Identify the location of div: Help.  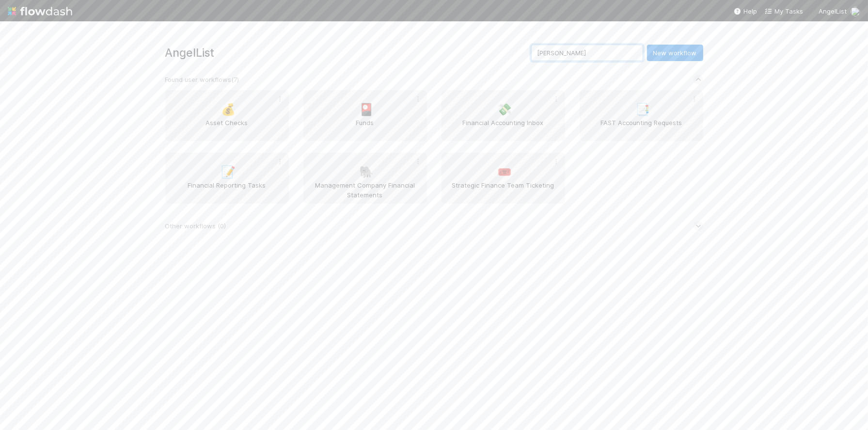
(746, 11).